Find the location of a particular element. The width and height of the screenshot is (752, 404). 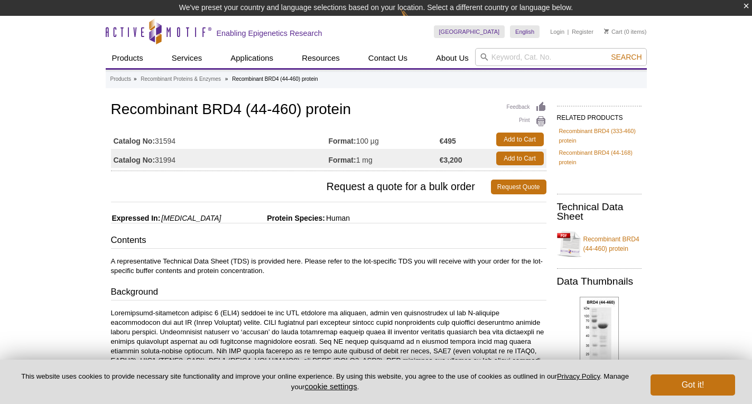

a: Cart is located at coordinates (613, 32).